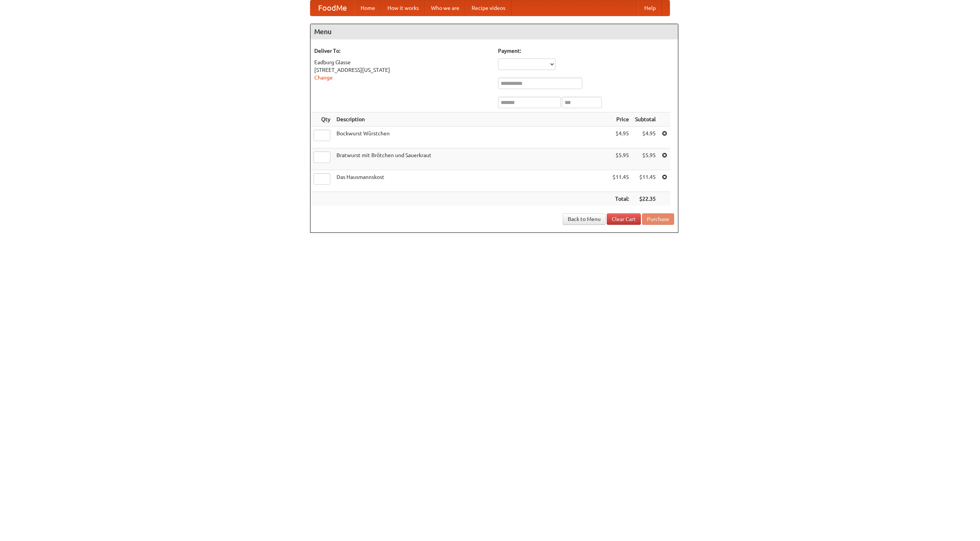 The width and height of the screenshot is (980, 541). I want to click on a: Clear Cart, so click(624, 219).